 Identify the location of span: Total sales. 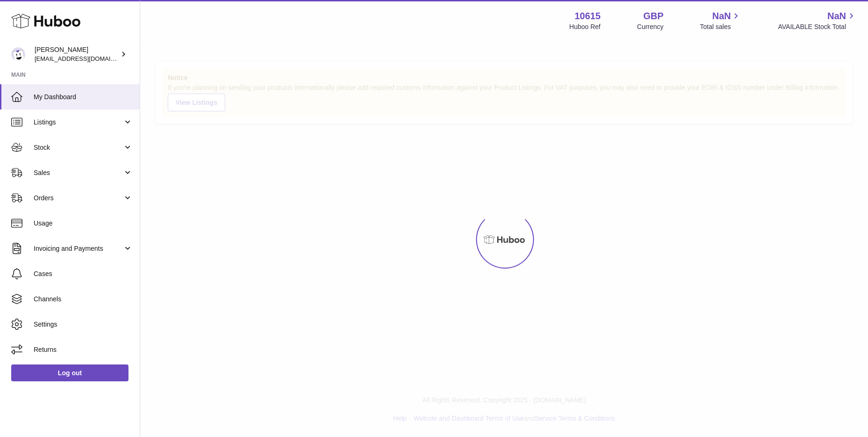
(720, 27).